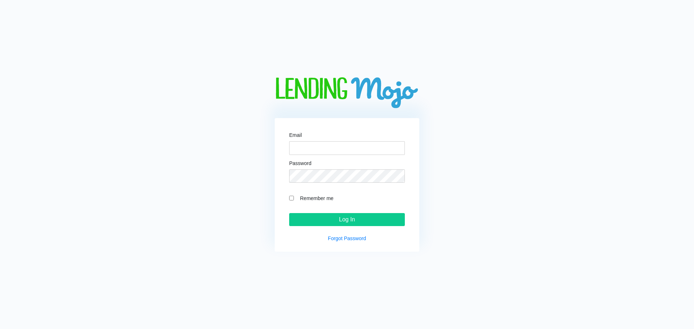 The height and width of the screenshot is (329, 694). I want to click on input: Log In, so click(347, 220).